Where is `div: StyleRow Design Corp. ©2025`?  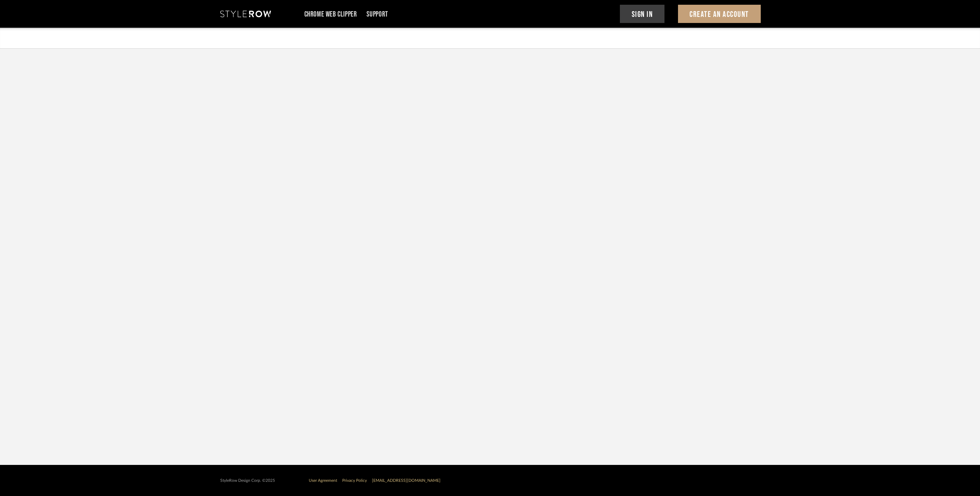
div: StyleRow Design Corp. ©2025 is located at coordinates (248, 480).